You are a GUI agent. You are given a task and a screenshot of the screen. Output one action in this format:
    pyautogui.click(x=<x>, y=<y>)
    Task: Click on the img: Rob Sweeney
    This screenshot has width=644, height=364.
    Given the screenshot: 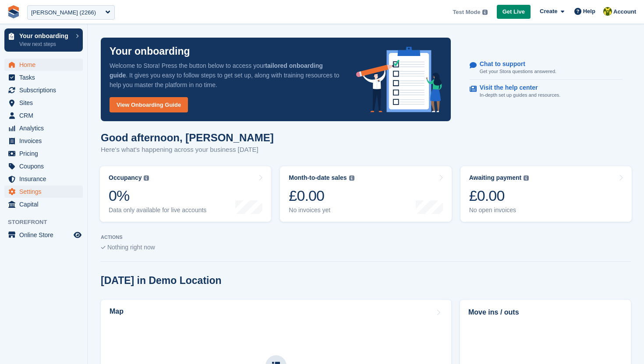 What is the action you would take?
    pyautogui.click(x=608, y=11)
    